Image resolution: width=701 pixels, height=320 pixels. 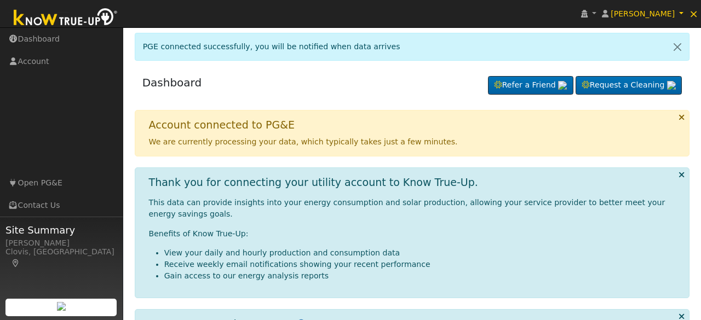 What do you see at coordinates (422, 253) in the screenshot?
I see `li: View your daily and hourly production and consumption data` at bounding box center [422, 253].